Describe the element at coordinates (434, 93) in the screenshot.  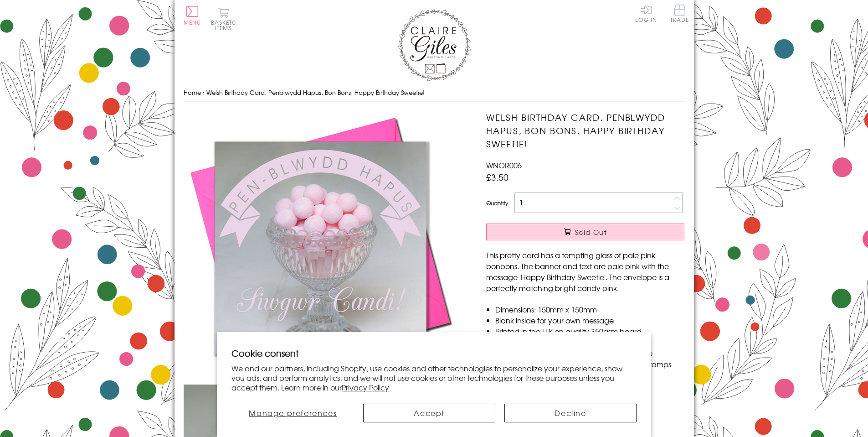
I see `nav: breadcrumbs` at that location.